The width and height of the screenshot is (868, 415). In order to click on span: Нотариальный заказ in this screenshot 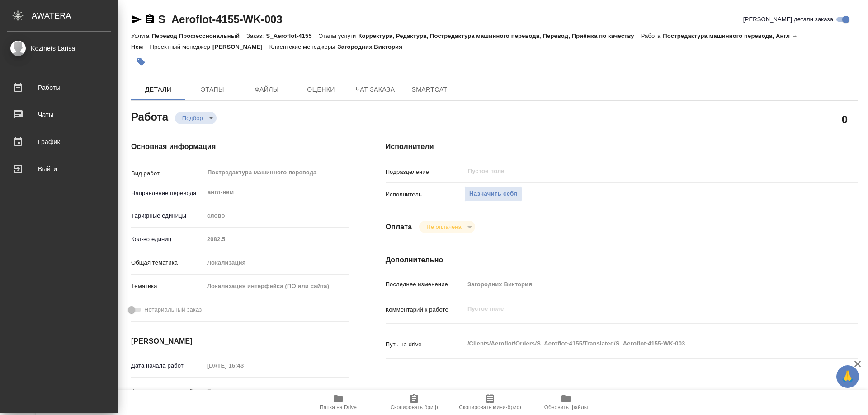, I will do `click(173, 310)`.